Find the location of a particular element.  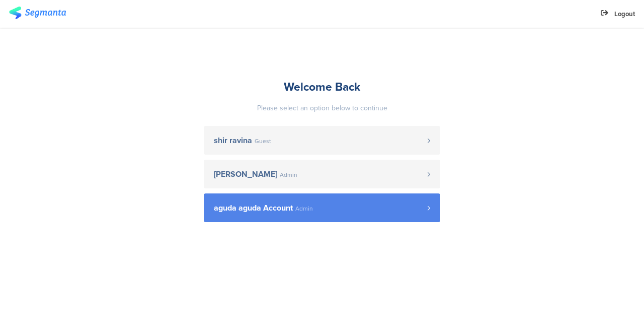

span: Guest is located at coordinates (263, 141).